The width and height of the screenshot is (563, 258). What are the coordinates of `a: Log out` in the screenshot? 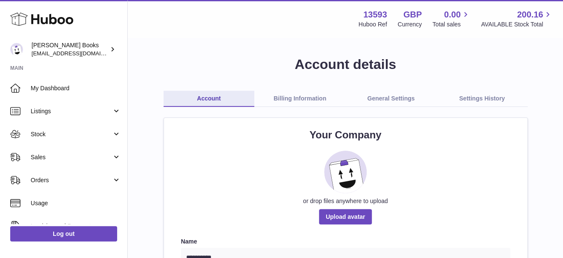 It's located at (63, 234).